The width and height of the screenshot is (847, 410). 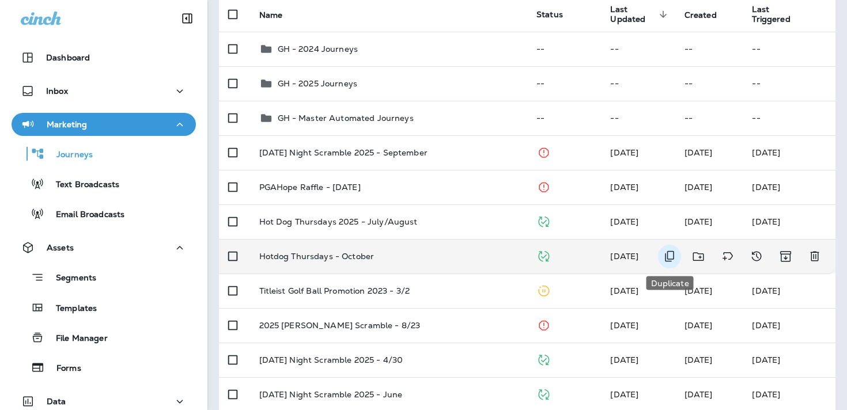 I want to click on button: Marketing, so click(x=104, y=125).